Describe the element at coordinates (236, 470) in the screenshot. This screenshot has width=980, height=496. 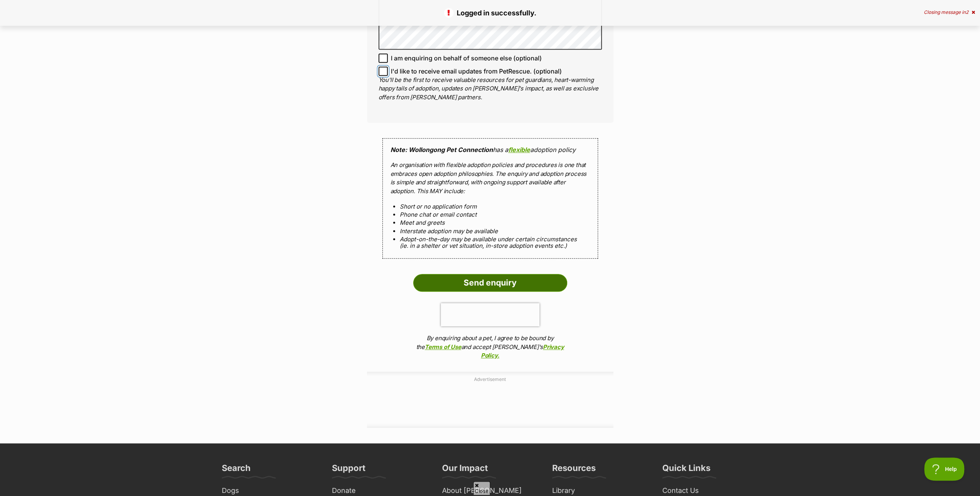
I see `h3: Search` at that location.